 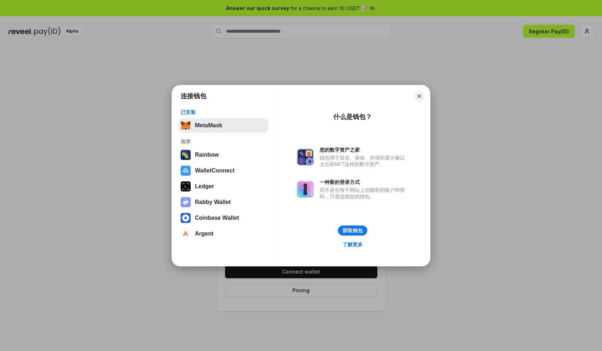 I want to click on div: 而不是在每个网站上创建新的账户和密码，只需连接您的钱包。, so click(x=364, y=193).